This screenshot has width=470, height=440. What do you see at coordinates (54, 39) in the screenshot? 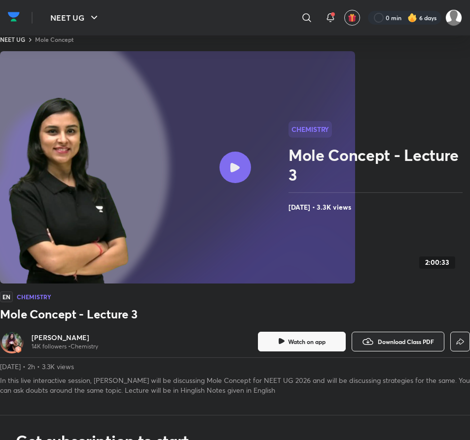
I see `a: Mole Concept` at bounding box center [54, 39].